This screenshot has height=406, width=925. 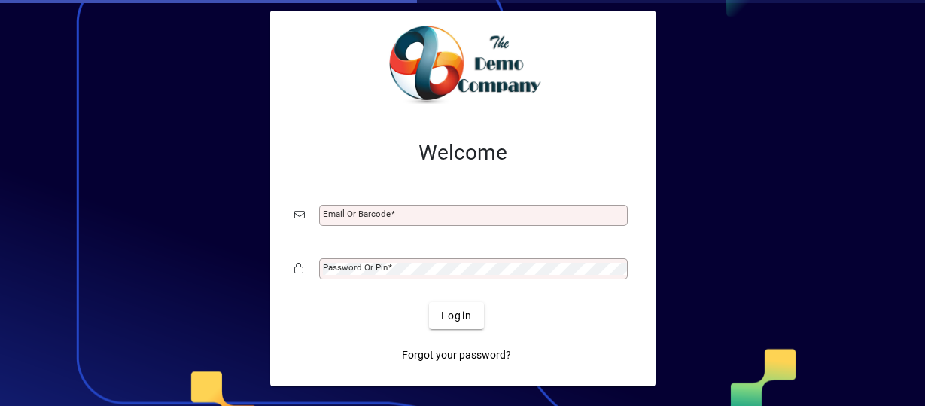 I want to click on mat-label: Password or Pin, so click(x=355, y=267).